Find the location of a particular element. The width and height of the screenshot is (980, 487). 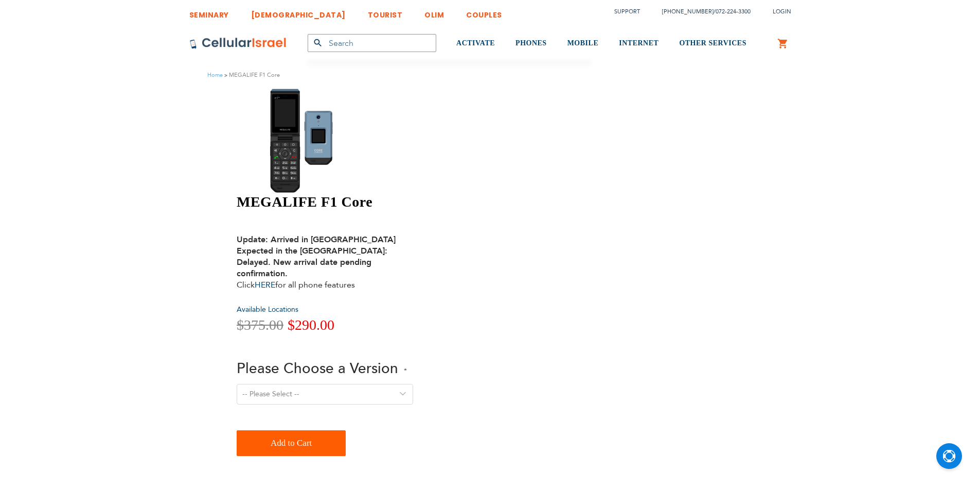

a: ACTIVATE is located at coordinates (475, 43).